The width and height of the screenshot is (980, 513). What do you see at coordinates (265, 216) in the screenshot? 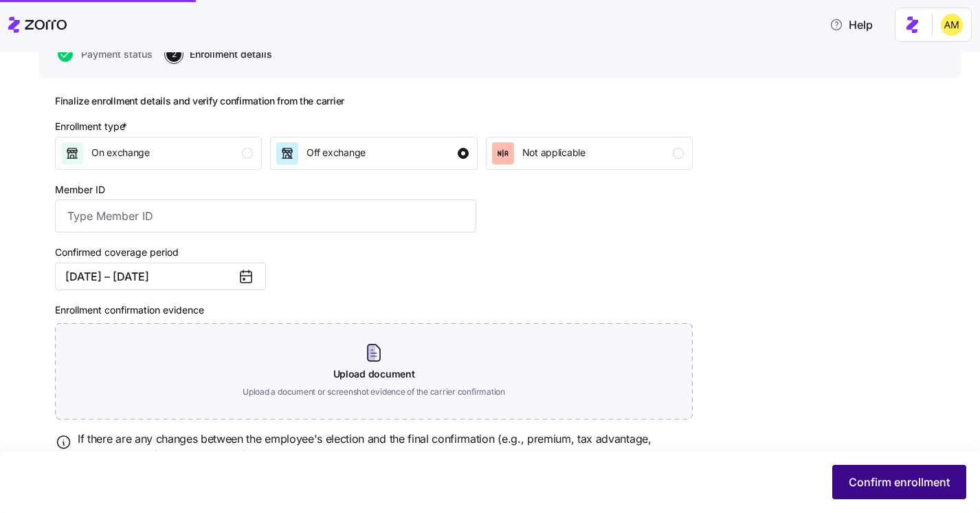
I see `input: Type Member ID` at bounding box center [265, 216].